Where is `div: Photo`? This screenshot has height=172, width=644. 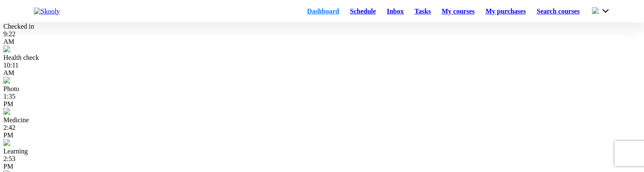
div: Photo is located at coordinates (322, 89).